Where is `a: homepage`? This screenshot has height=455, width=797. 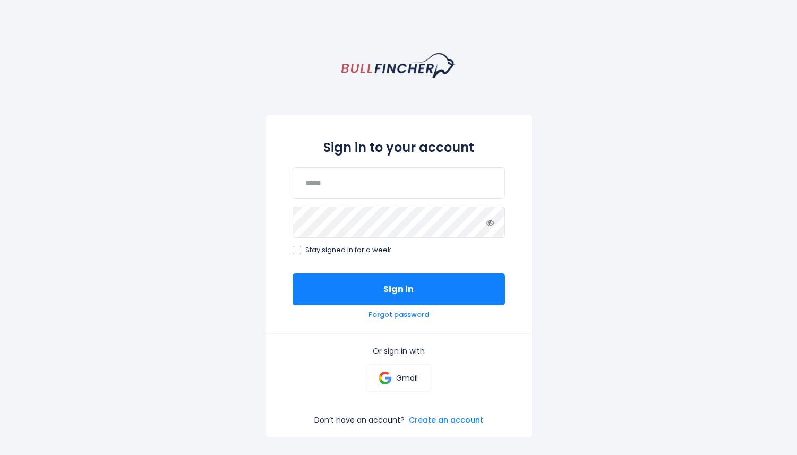 a: homepage is located at coordinates (398, 65).